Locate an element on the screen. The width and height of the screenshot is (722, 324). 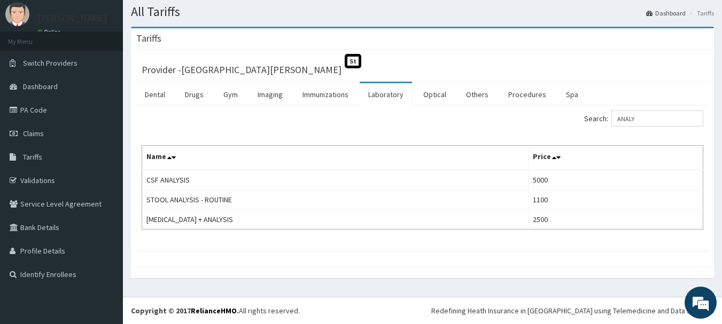
label: Search: is located at coordinates (644, 119).